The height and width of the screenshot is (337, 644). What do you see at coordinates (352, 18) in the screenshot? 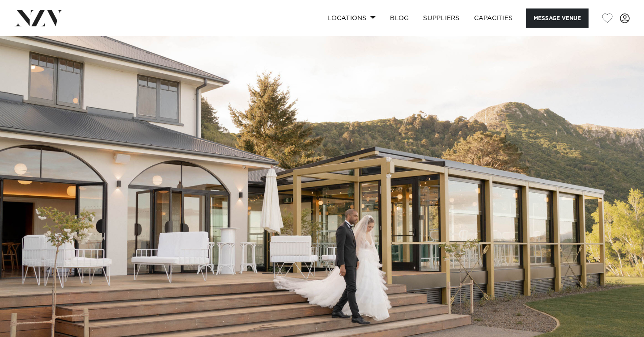
I see `a: Locations` at bounding box center [352, 18].